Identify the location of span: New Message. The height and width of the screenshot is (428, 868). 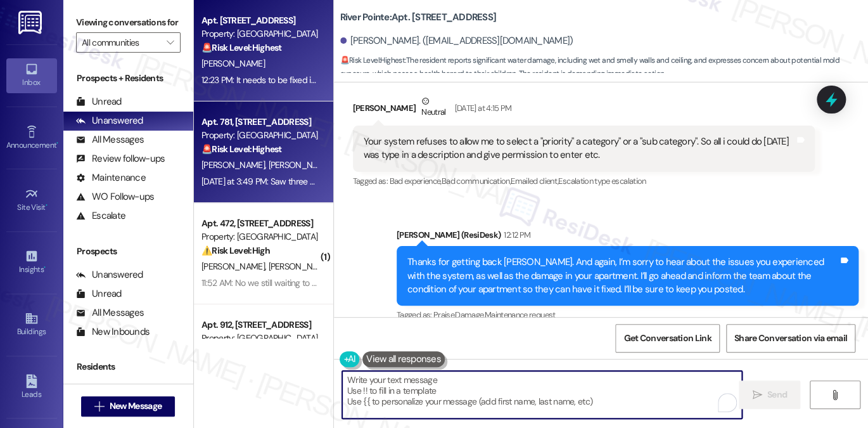
(135, 406).